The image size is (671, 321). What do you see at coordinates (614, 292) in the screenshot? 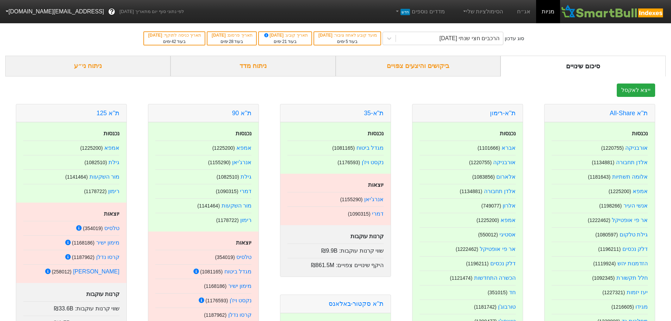
I see `small: ( 1227321 )` at bounding box center [614, 292].